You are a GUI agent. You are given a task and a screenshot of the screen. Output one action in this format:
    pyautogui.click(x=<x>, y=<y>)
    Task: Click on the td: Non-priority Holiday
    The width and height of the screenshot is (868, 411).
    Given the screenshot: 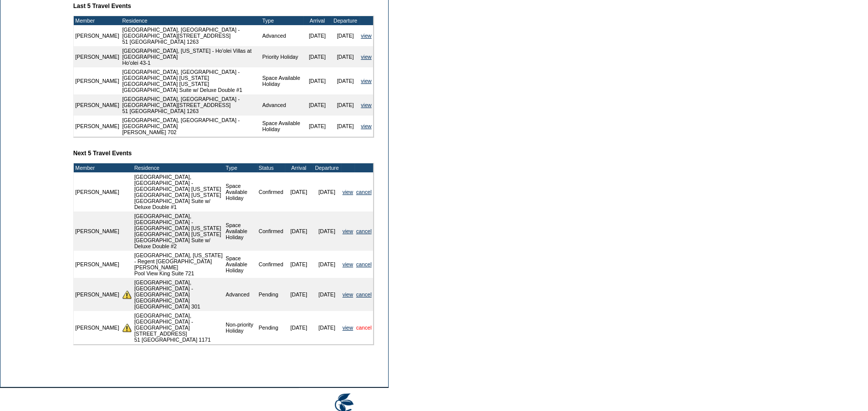 What is the action you would take?
    pyautogui.click(x=241, y=327)
    